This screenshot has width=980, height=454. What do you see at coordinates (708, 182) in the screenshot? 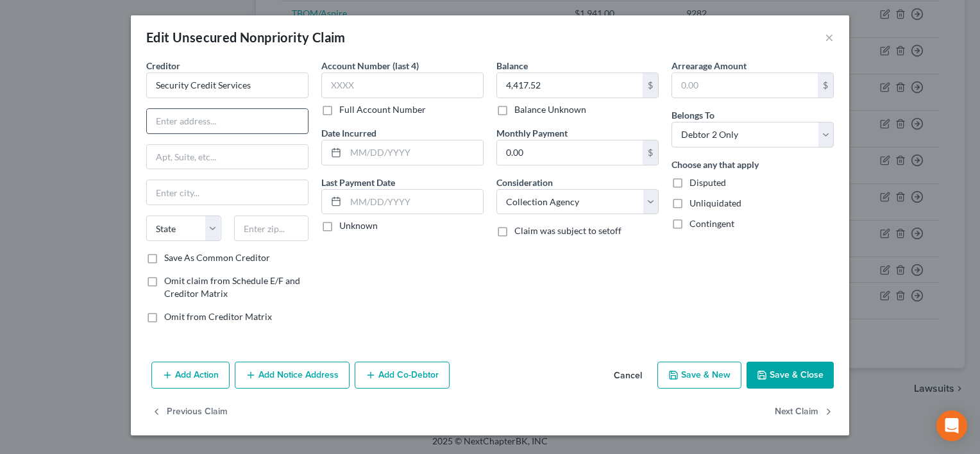
I see `span: Disputed` at bounding box center [708, 182].